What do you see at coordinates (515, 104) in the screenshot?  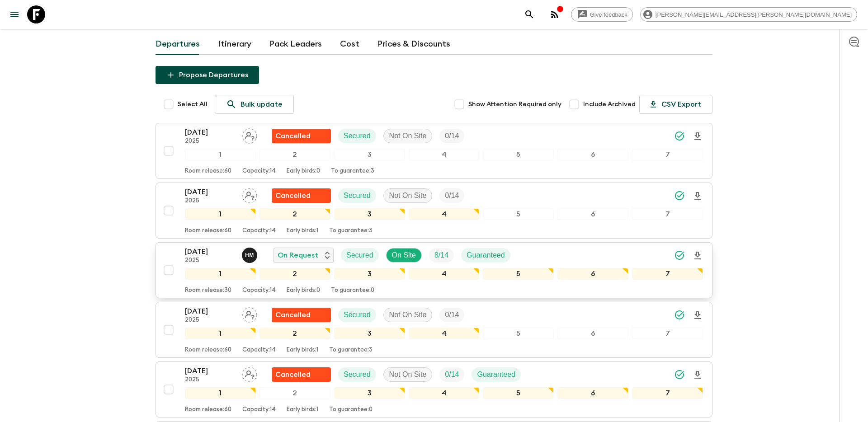 I see `span: Show Attention Required only` at bounding box center [515, 104].